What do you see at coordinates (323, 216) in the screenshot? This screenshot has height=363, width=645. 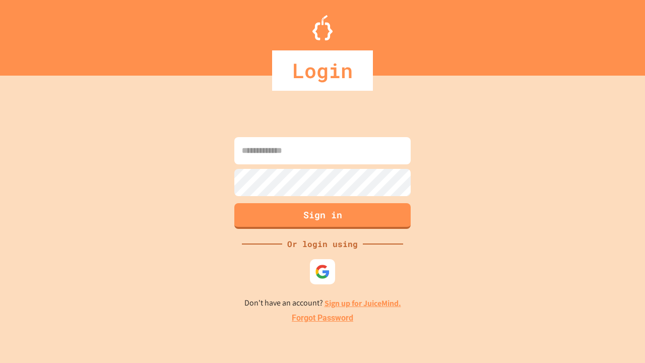 I see `button: Sign in` at bounding box center [323, 216].